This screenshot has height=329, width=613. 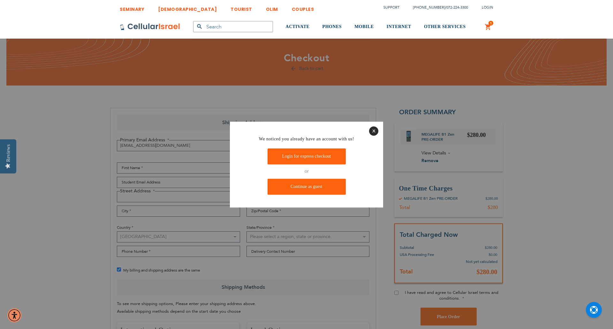 What do you see at coordinates (445, 27) in the screenshot?
I see `a: OTHER SERVICES` at bounding box center [445, 27].